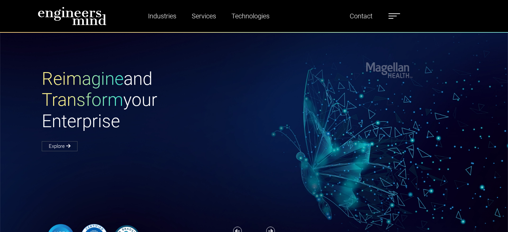  Describe the element at coordinates (82, 79) in the screenshot. I see `span: Reimagine` at that location.